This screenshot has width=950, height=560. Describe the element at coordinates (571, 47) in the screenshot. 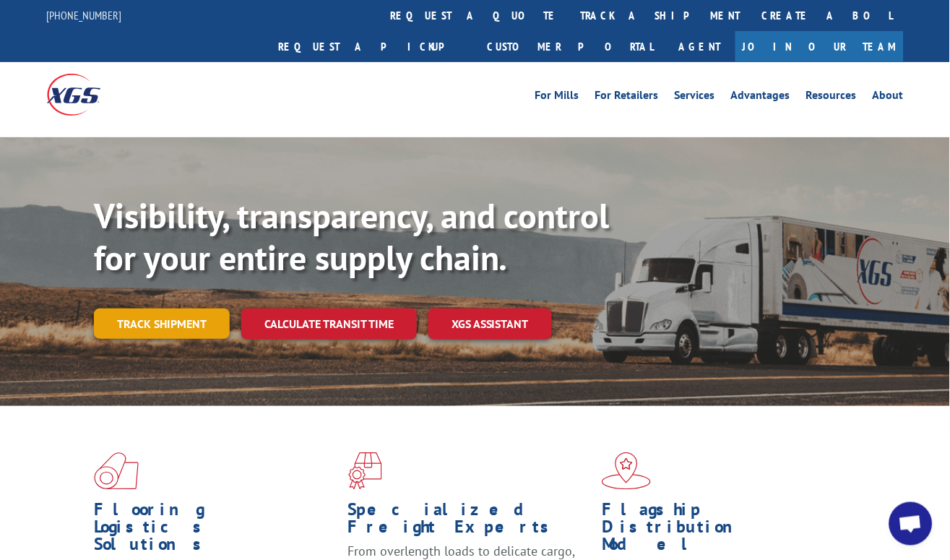

I see `a: Customer Portal` at that location.